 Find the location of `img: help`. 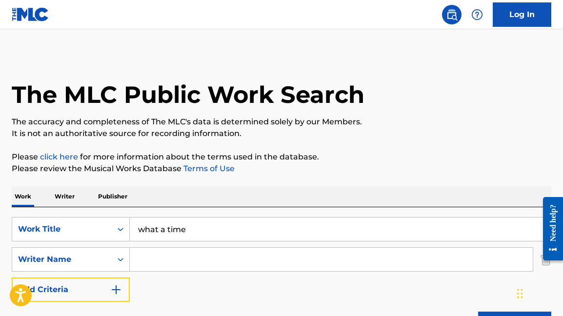

img: help is located at coordinates (477, 15).